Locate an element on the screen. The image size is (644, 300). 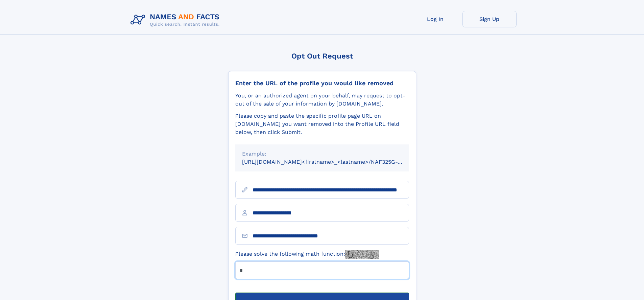
img: Logo Names and Facts is located at coordinates (176, 20).